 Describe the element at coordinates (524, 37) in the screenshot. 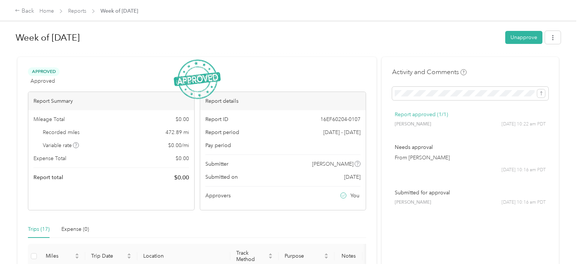

I see `button: Unapprove` at that location.